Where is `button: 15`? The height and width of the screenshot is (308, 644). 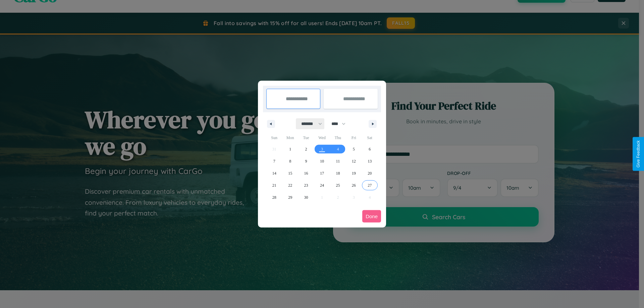
button: 15 is located at coordinates (290, 173).